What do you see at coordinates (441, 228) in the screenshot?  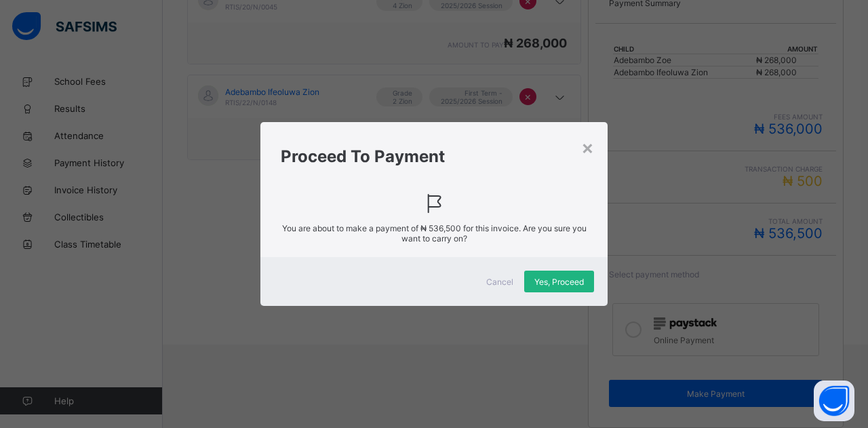 I see `span: ₦ 536,500` at bounding box center [441, 228].